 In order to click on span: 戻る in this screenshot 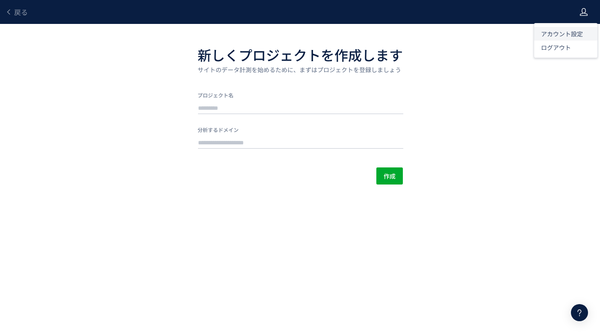, I will do `click(21, 12)`.